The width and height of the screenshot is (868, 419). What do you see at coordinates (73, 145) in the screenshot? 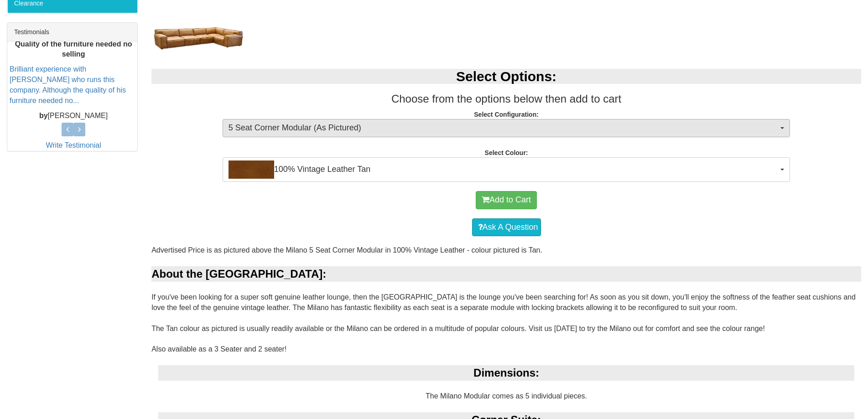
I see `a: Write Testimonial` at bounding box center [73, 145].